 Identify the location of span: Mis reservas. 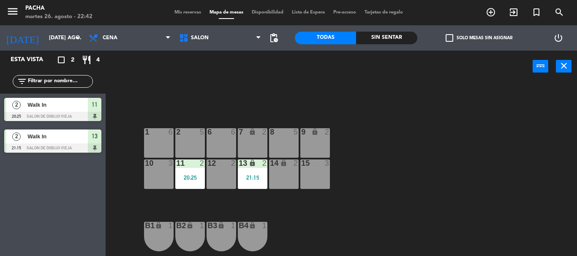
(188, 12).